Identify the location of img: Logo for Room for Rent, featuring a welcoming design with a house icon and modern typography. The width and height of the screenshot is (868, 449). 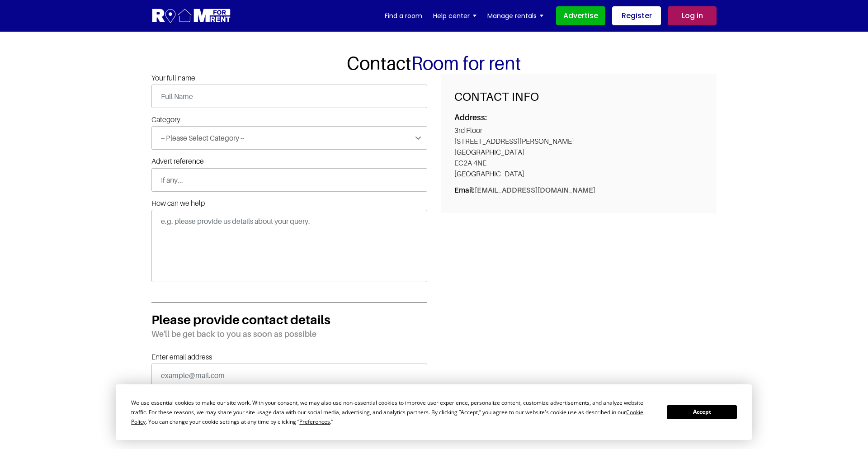
(191, 15).